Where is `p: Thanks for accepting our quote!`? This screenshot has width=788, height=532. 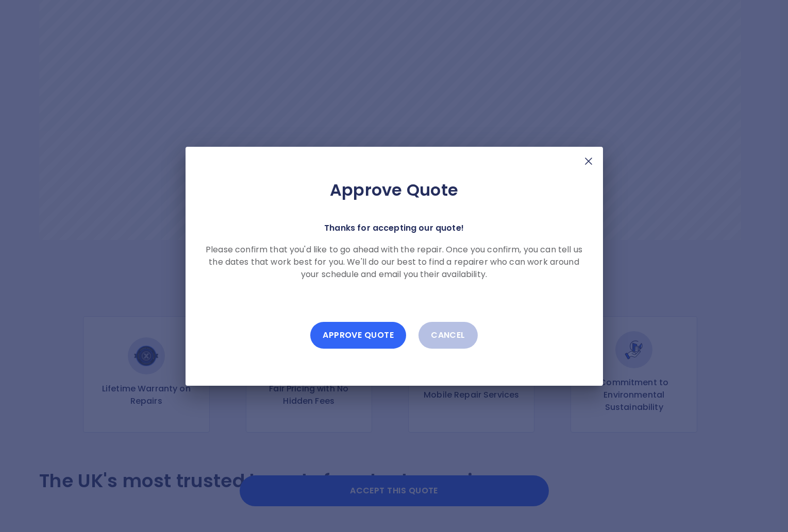
p: Thanks for accepting our quote! is located at coordinates (394, 228).